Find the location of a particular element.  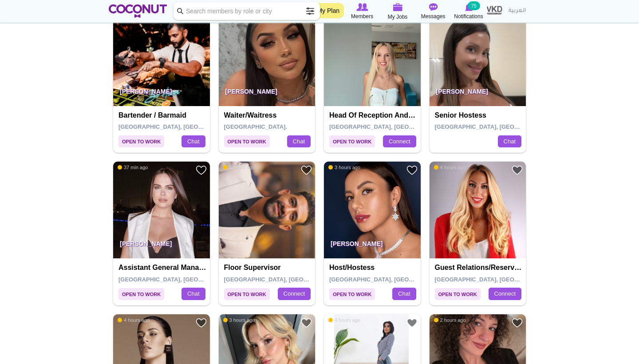

span: My Jobs is located at coordinates (397, 17).